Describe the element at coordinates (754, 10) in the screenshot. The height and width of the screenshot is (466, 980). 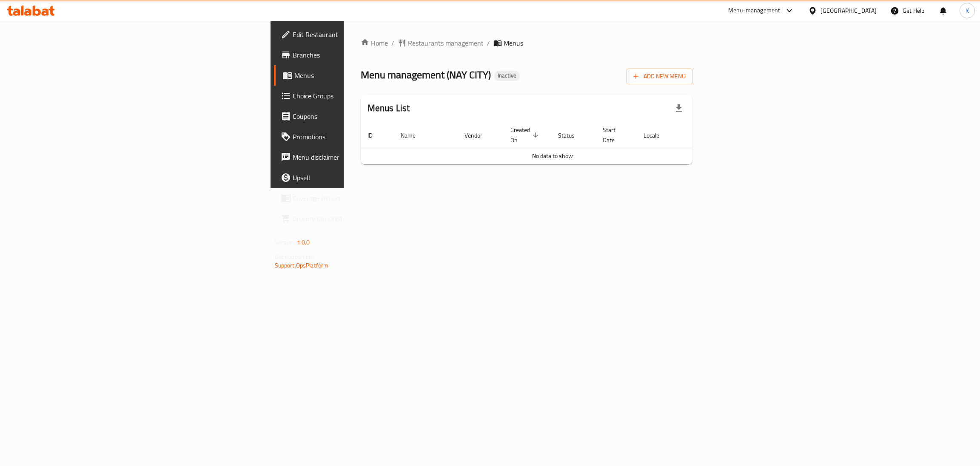
I see `div: Menu-management` at that location.